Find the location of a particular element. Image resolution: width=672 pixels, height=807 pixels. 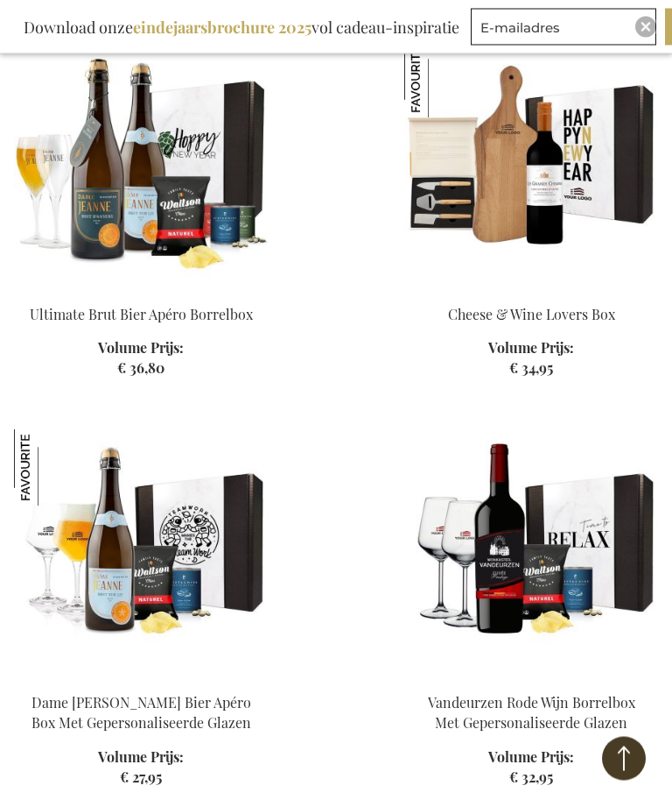

img: Close is located at coordinates (646, 27).